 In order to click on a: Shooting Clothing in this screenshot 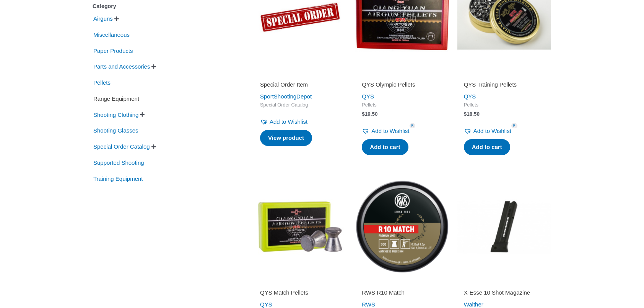, I will do `click(116, 114)`.